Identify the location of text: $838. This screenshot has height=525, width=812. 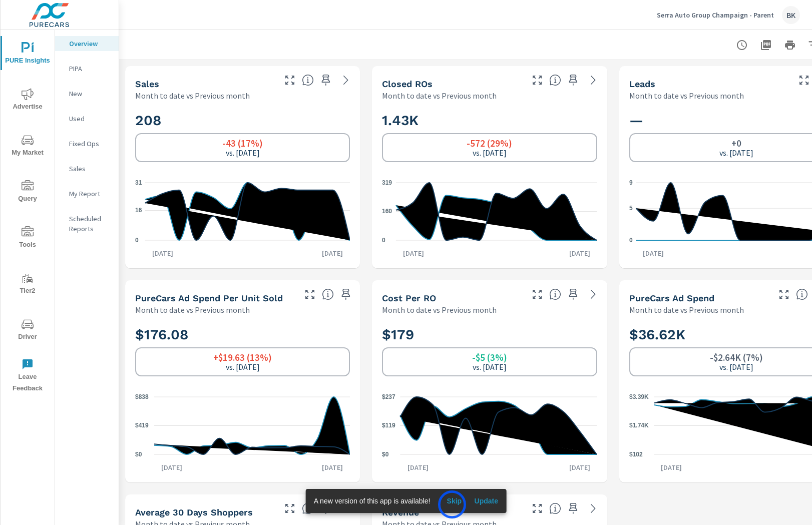
(141, 396).